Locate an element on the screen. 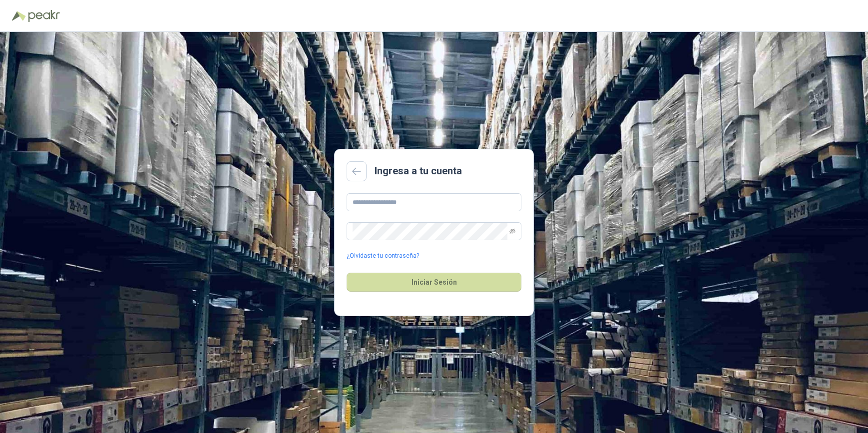  span: eye-invisible is located at coordinates (512, 231).